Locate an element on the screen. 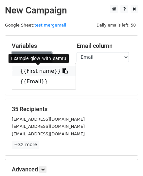 The image size is (143, 176). h5: Advanced is located at coordinates (71, 169).